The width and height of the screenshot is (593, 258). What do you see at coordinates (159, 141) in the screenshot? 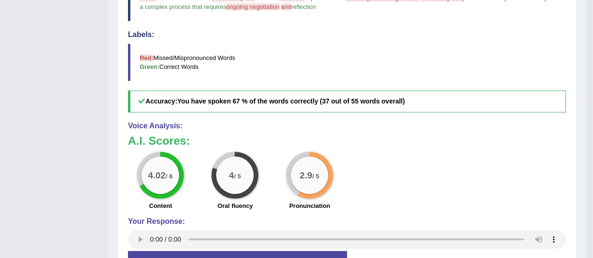
I see `b: A.I. Scores:` at bounding box center [159, 141].